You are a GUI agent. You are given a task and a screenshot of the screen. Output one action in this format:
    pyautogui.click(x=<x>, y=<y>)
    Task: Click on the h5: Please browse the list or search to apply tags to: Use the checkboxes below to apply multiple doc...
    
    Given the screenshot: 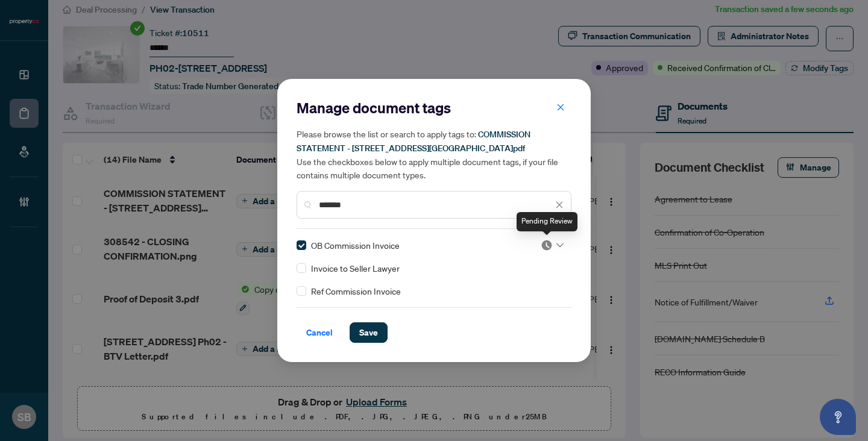 What is the action you would take?
    pyautogui.click(x=434, y=154)
    